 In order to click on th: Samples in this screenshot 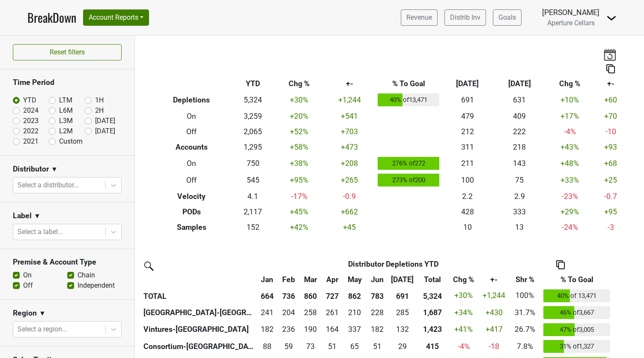, I will do `click(192, 227)`.